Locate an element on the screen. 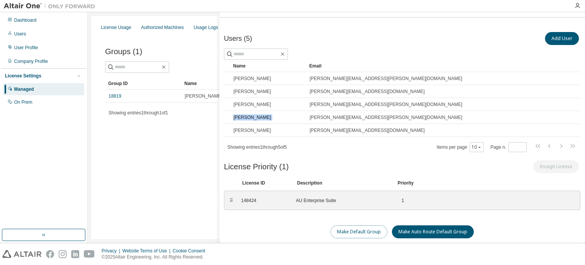  button: 10 is located at coordinates (477, 147).